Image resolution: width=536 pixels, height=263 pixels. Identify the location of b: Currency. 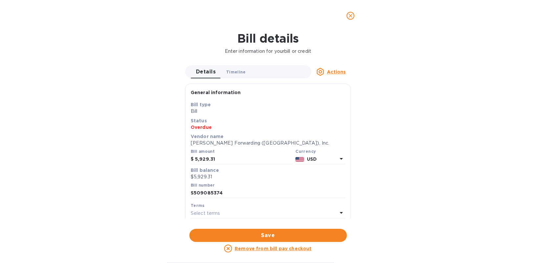
(305, 151).